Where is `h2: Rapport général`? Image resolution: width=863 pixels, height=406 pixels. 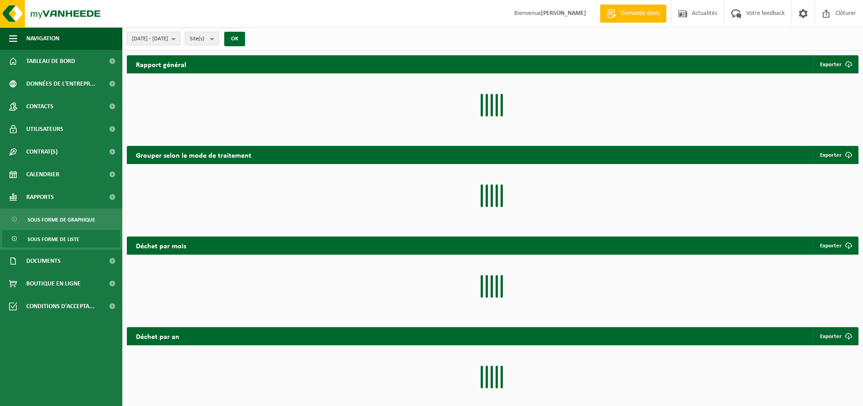 h2: Rapport général is located at coordinates (161, 64).